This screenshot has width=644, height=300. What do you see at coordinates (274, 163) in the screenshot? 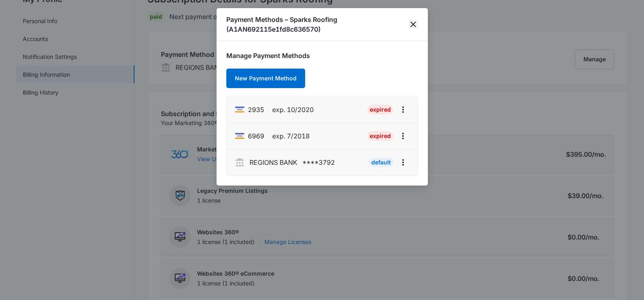
I see `p: REGIONS BANK` at bounding box center [274, 163].